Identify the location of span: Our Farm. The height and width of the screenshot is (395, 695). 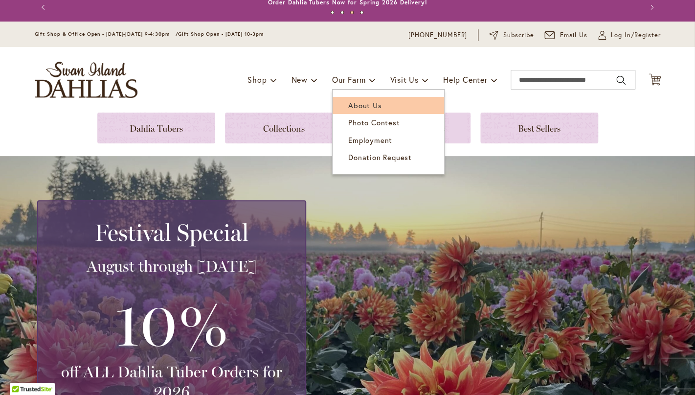
(349, 79).